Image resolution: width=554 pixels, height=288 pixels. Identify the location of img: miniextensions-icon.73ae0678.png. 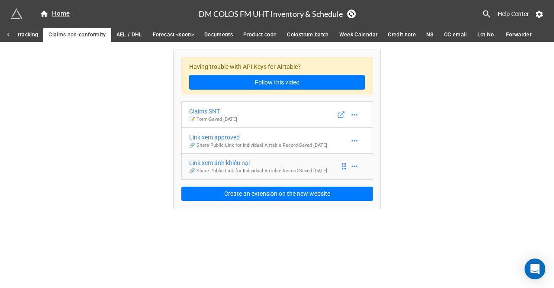
(16, 14).